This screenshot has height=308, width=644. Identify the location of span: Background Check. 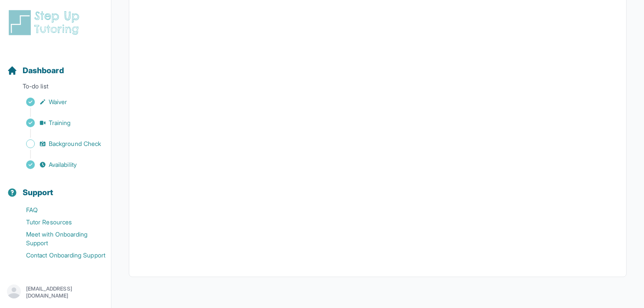
(75, 144).